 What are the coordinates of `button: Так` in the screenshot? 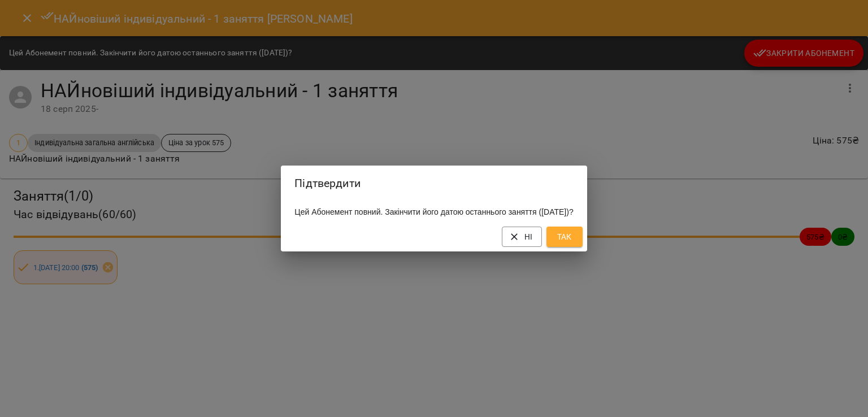 It's located at (565, 236).